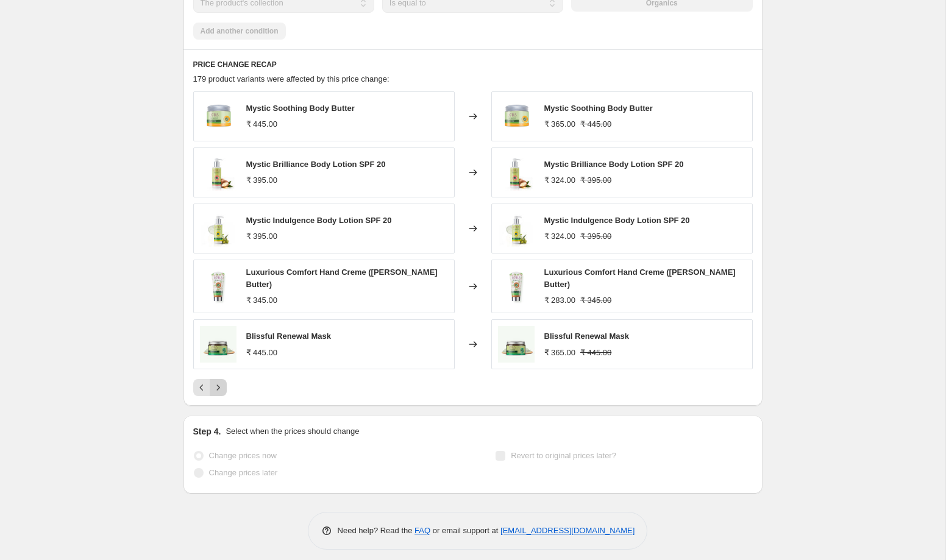 This screenshot has width=946, height=560. I want to click on span: Change prices later, so click(243, 472).